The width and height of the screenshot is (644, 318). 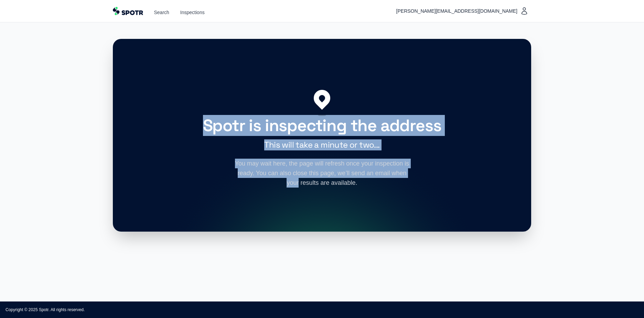 I want to click on p: You may wait here, the page will refresh once your inspection is ready. You can also close this p..., so click(x=322, y=173).